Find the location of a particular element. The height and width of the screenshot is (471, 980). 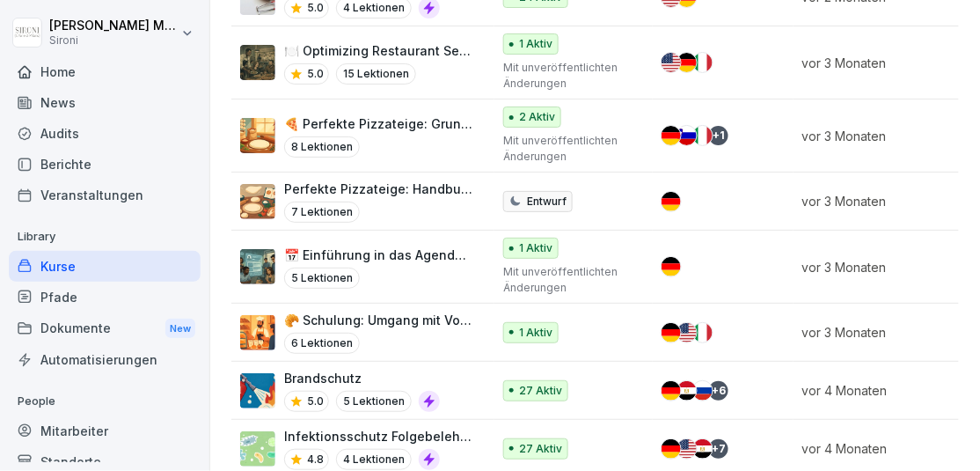

a: Kurse is located at coordinates (104, 266).